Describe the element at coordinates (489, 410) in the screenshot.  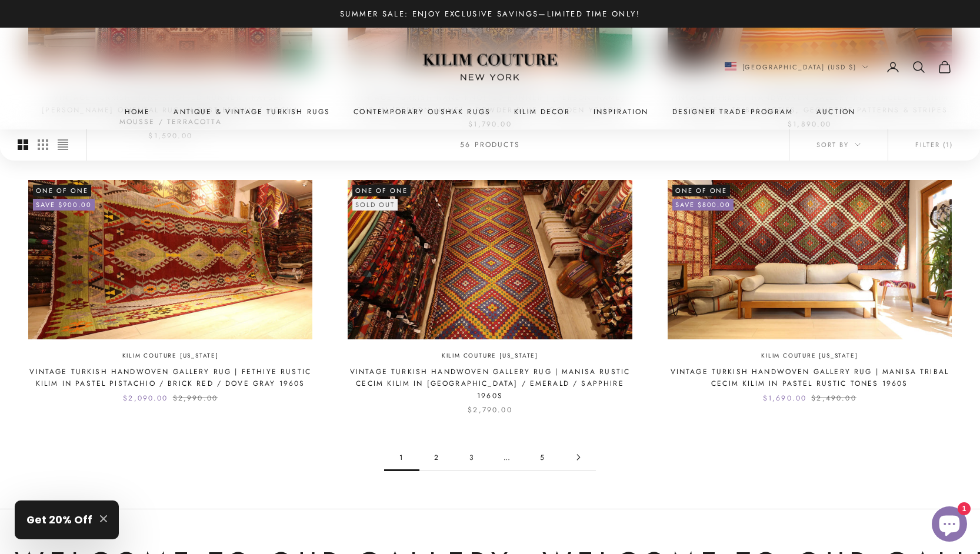
I see `sale-price: $2,790.00` at that location.